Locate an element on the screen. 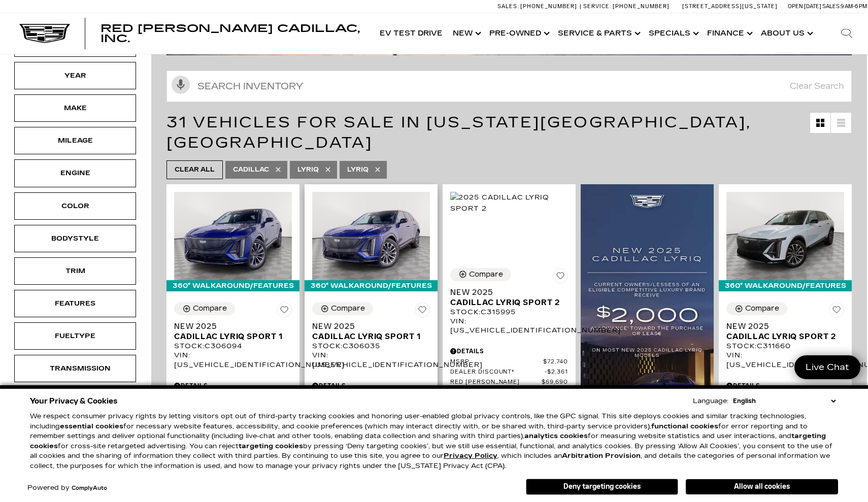  div: Stock : C306094 is located at coordinates (233, 346).